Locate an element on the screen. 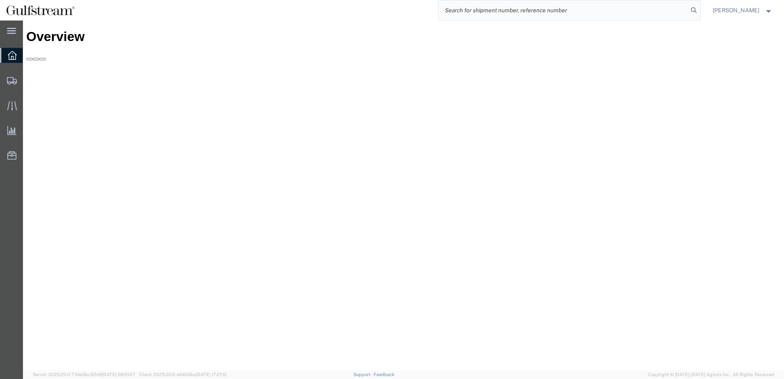  span: Server: 2025.20.0-734e5bc92d9 is located at coordinates (84, 375).